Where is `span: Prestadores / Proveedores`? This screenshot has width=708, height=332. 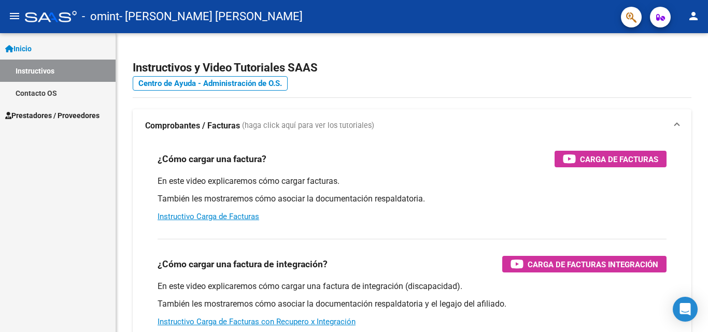
span: Prestadores / Proveedores is located at coordinates (52, 116).